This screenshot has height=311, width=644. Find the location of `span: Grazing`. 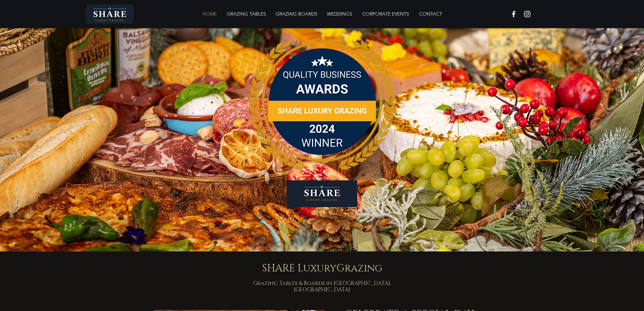

span: Grazing is located at coordinates (359, 268).